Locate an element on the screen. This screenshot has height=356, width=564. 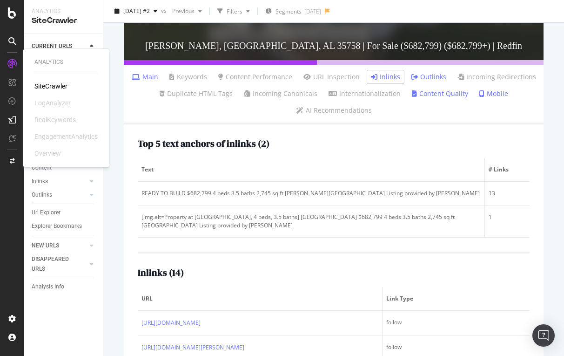
span: Previous is located at coordinates (182, 11).